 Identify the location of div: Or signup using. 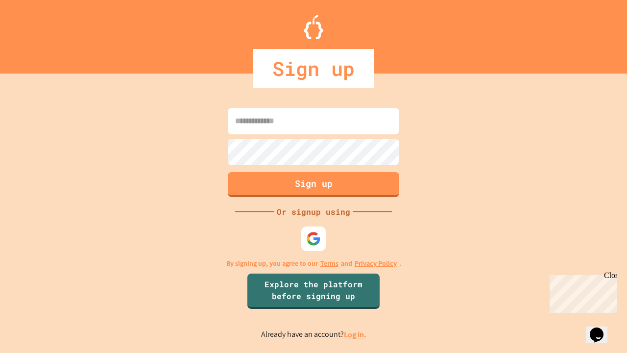
(313, 212).